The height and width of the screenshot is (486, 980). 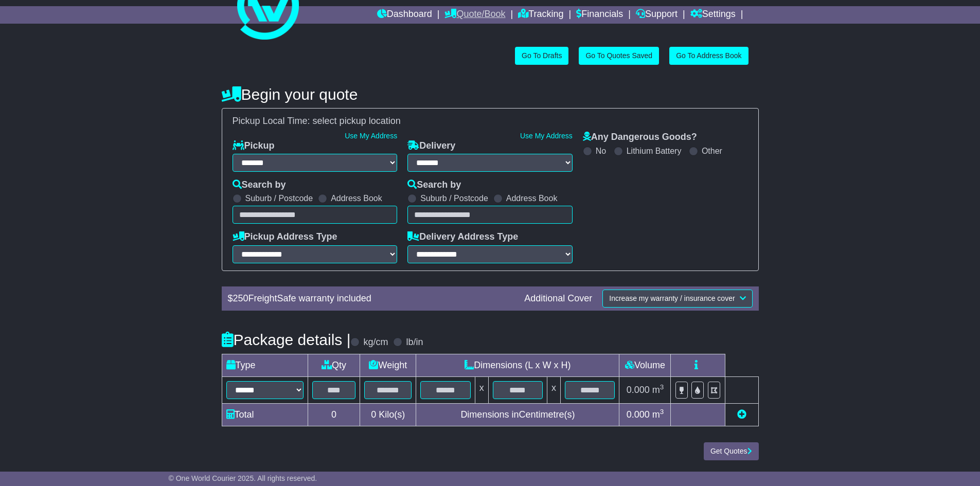 I want to click on label: Lithium Battery, so click(x=654, y=151).